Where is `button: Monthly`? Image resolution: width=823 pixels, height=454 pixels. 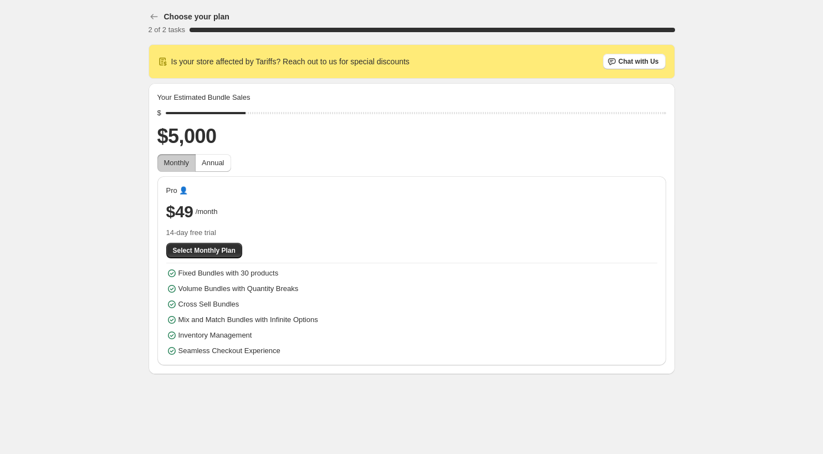
button: Monthly is located at coordinates (177, 163).